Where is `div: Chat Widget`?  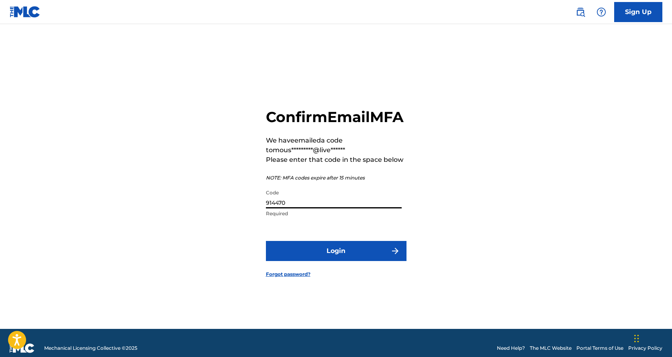
div: Chat Widget is located at coordinates (652, 338).